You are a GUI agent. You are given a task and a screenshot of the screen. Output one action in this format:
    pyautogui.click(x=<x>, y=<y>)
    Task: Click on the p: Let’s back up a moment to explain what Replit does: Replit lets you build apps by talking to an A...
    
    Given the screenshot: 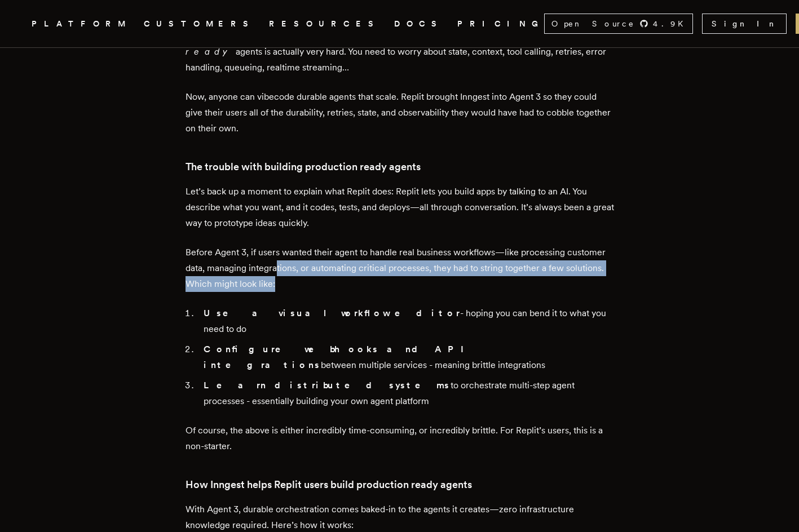 What is the action you would take?
    pyautogui.click(x=400, y=207)
    